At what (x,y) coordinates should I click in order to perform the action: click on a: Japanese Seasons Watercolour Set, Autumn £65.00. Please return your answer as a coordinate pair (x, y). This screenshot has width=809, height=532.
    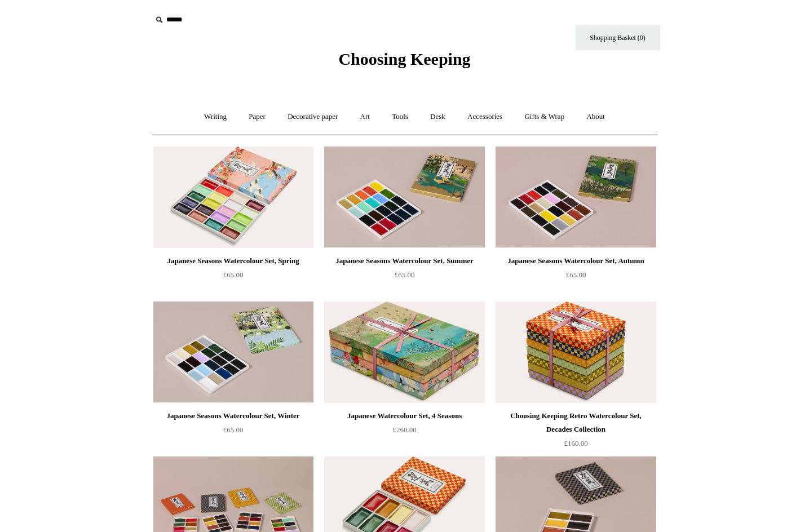
    Looking at the image, I should click on (575, 277).